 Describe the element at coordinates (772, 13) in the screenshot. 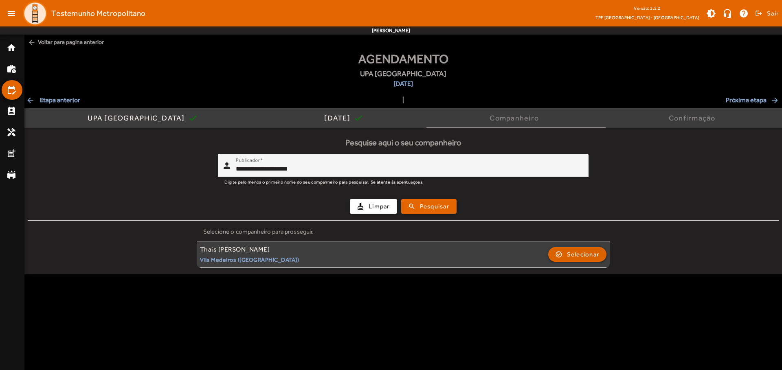

I see `span: Sair` at that location.